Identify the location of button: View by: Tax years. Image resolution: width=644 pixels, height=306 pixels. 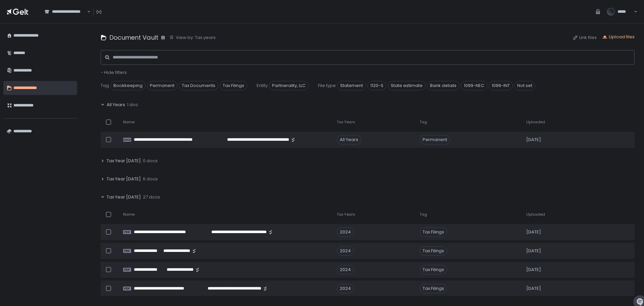
(192, 38).